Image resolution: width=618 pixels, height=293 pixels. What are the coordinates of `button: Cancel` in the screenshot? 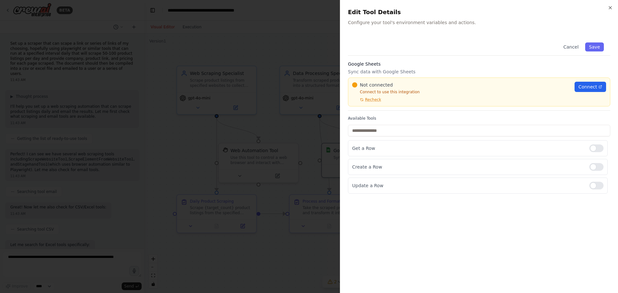 It's located at (571, 47).